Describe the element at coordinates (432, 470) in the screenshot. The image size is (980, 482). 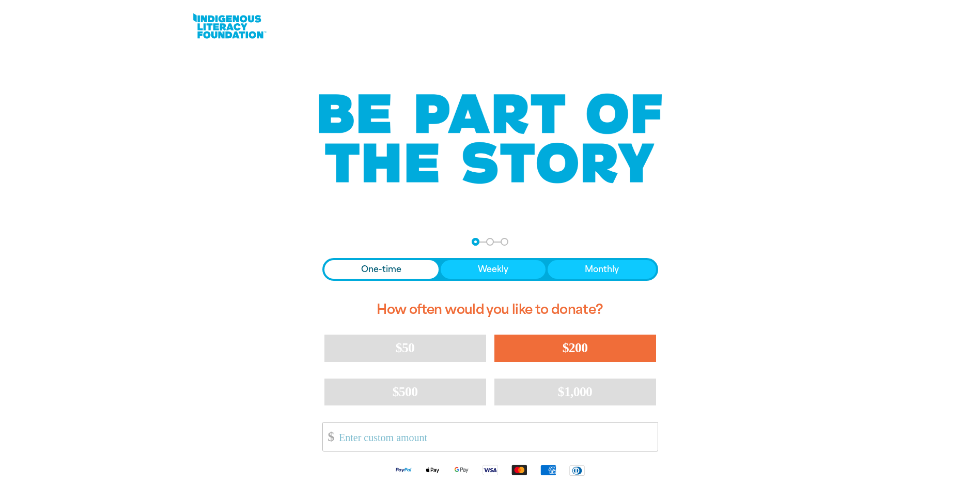
I see `img: Apple Pay logo` at that location.